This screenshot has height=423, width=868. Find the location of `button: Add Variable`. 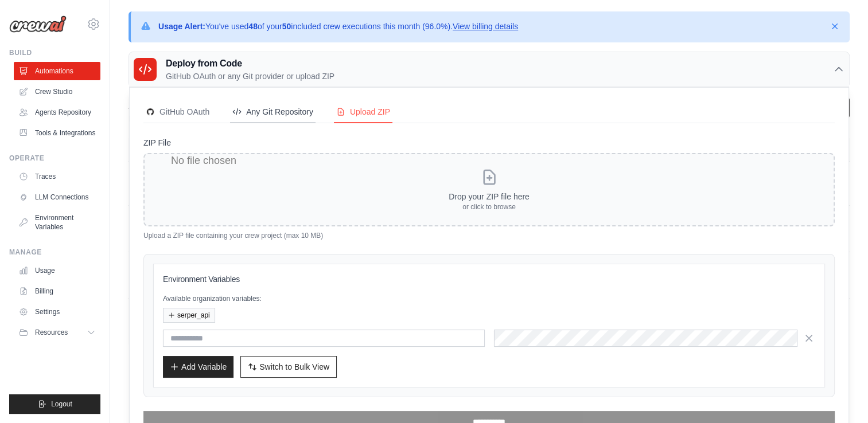

button: Add Variable is located at coordinates (198, 367).